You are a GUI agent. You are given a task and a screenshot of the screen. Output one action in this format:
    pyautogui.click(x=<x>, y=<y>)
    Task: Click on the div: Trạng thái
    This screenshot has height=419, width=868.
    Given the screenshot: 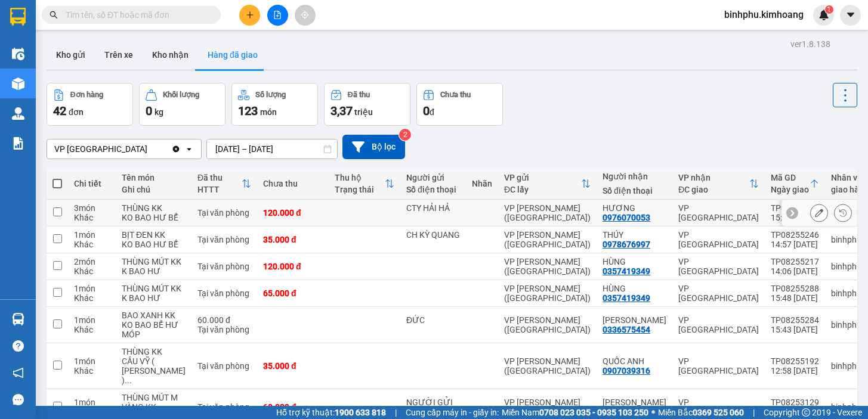 What is the action you would take?
    pyautogui.click(x=360, y=190)
    